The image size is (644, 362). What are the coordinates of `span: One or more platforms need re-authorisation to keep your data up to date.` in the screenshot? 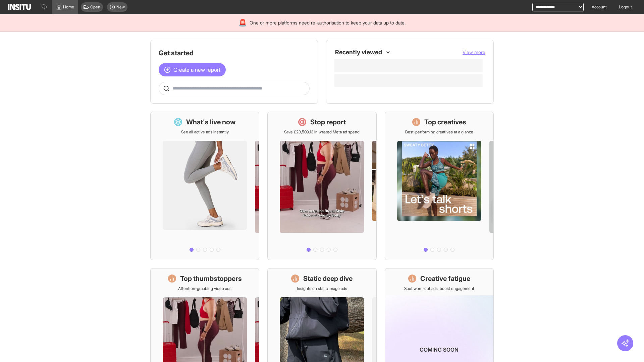 It's located at (327, 23).